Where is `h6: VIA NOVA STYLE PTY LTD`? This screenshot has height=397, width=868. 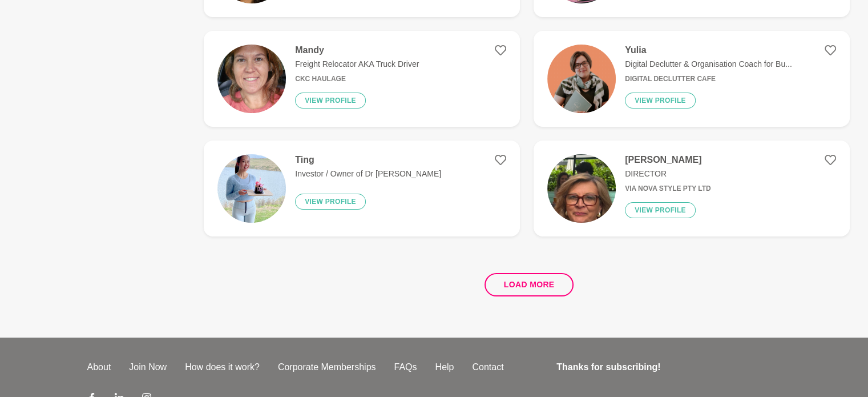 h6: VIA NOVA STYLE PTY LTD is located at coordinates (668, 189).